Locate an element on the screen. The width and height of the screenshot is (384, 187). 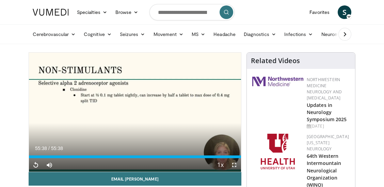
a: Neuromuscular is located at coordinates (341, 34).